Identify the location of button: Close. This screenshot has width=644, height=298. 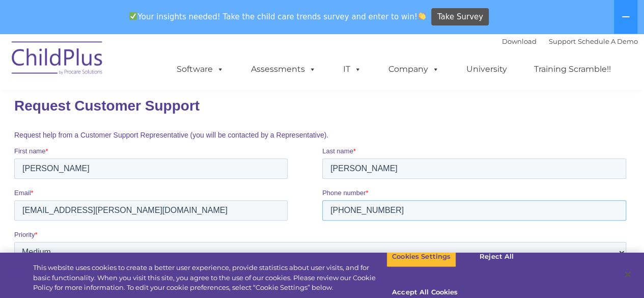
(628, 274).